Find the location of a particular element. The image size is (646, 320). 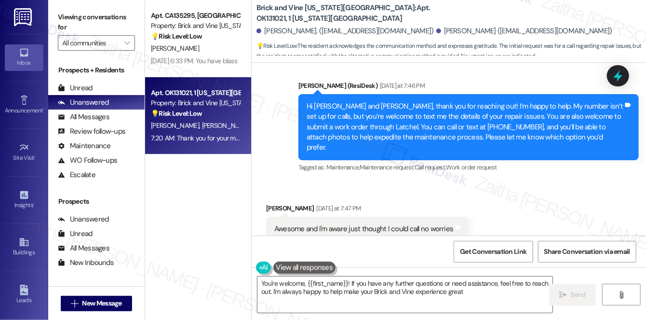

div: Prospects + Residents is located at coordinates (96, 70).